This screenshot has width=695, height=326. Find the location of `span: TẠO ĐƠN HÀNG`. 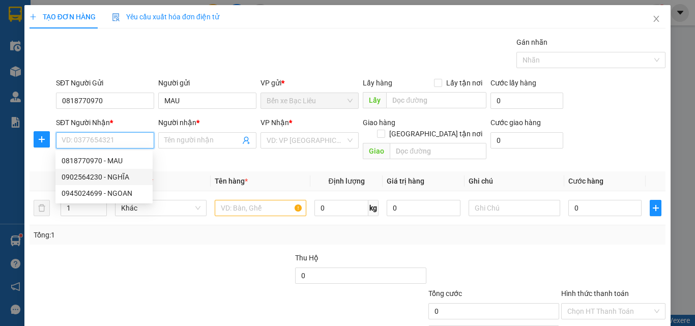

span: TẠO ĐƠN HÀNG is located at coordinates (63, 17).